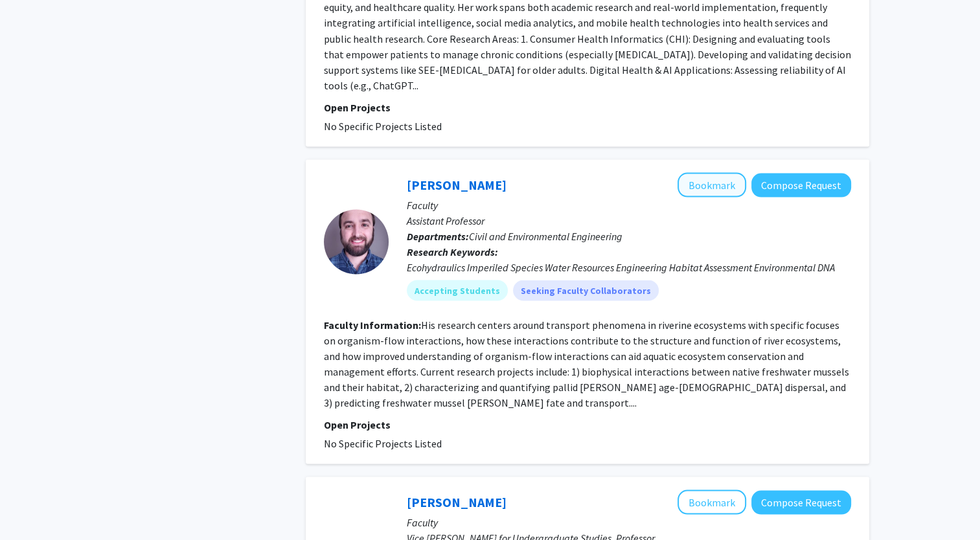 Image resolution: width=980 pixels, height=540 pixels. I want to click on button: Compose Request to Brandon Sansom, so click(801, 185).